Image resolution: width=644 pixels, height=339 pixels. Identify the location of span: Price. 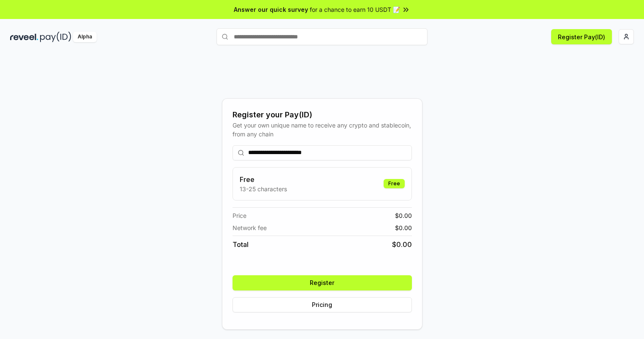
(239, 216).